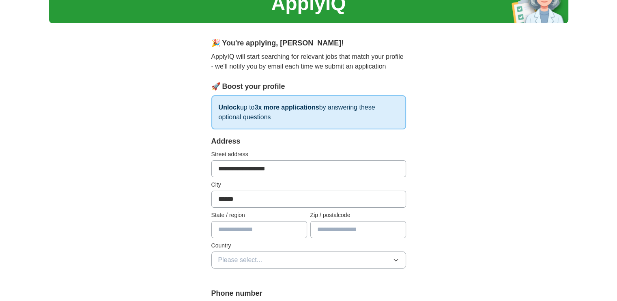 This screenshot has width=617, height=301. I want to click on label: State / region, so click(259, 215).